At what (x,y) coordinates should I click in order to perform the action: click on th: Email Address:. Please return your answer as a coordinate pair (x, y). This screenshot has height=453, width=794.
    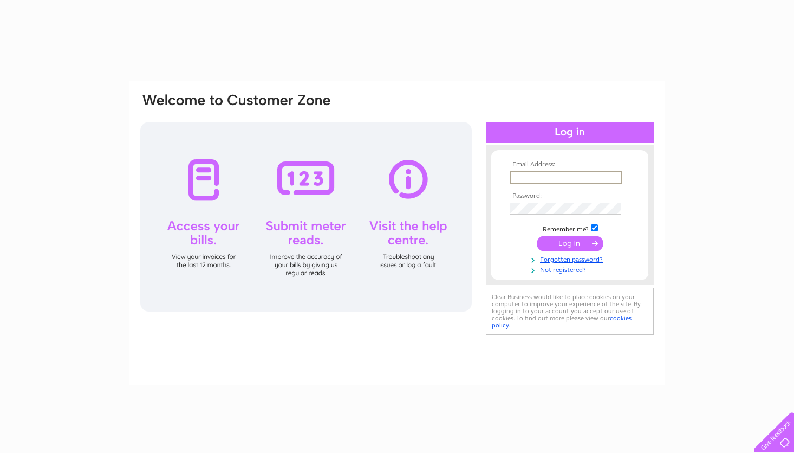
    Looking at the image, I should click on (570, 165).